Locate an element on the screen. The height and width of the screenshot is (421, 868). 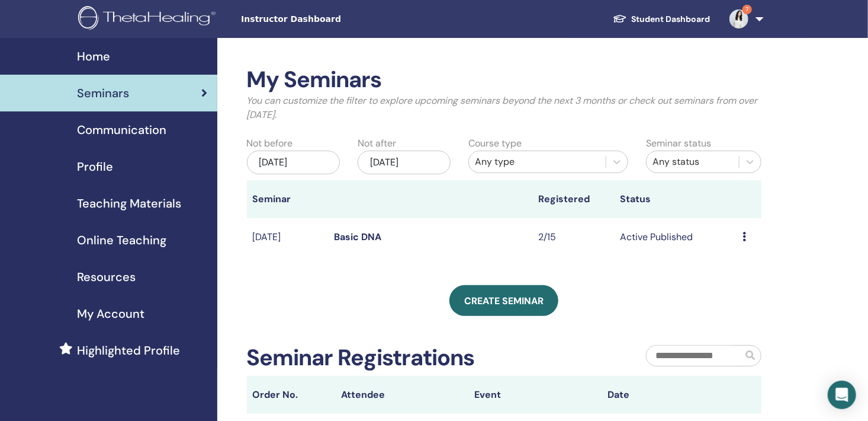
a: Basic DNA is located at coordinates (358, 237).